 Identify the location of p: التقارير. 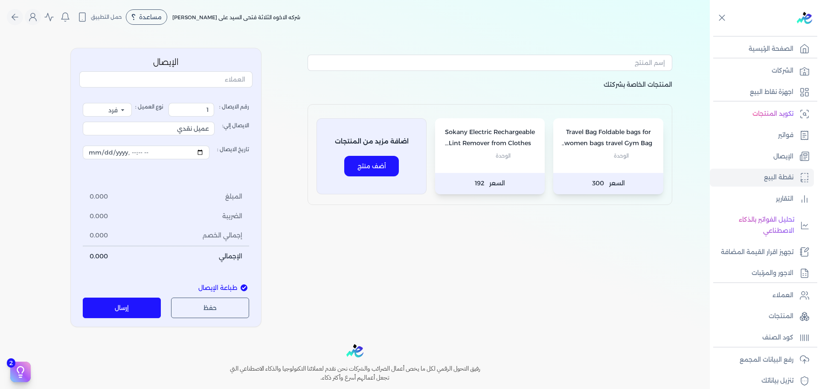
(785, 199).